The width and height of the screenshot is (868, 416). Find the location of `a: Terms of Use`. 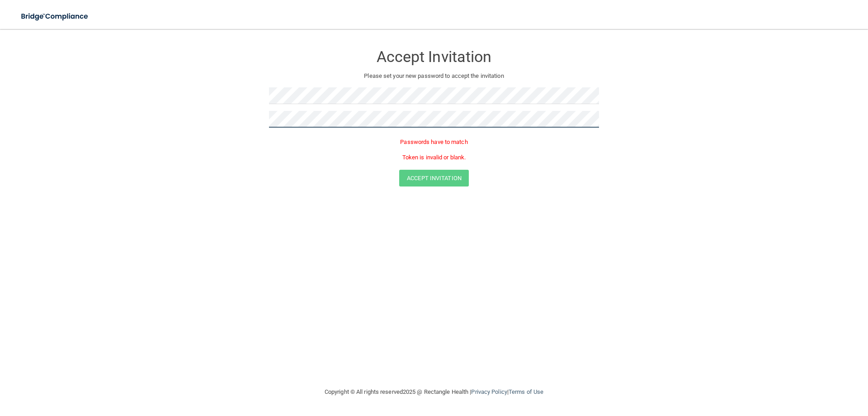

a: Terms of Use is located at coordinates (525, 391).